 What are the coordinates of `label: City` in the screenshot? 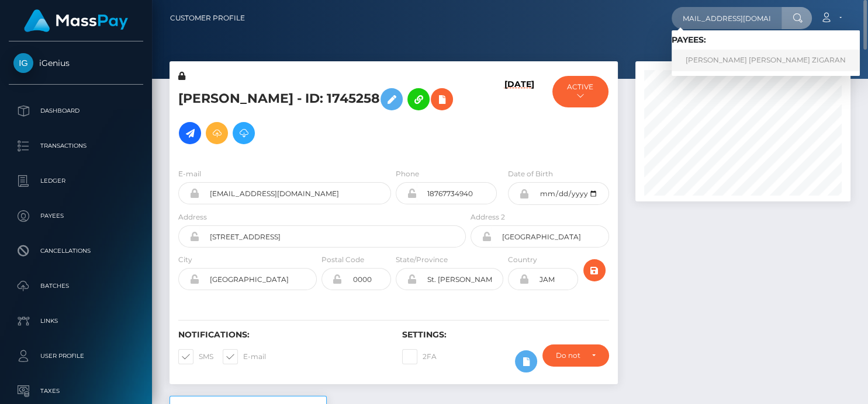 It's located at (186, 260).